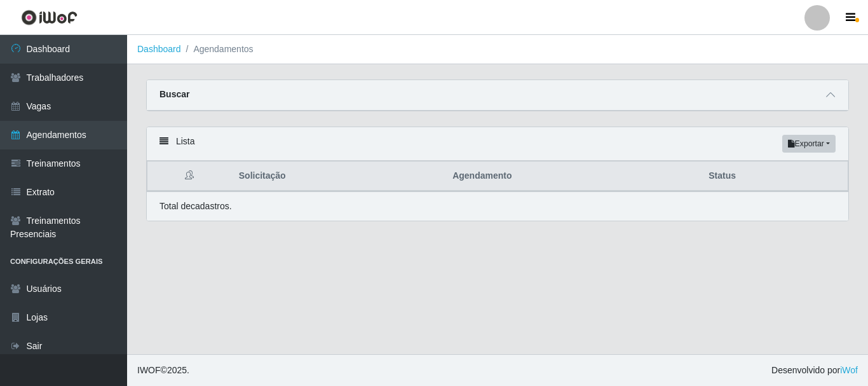  Describe the element at coordinates (815, 370) in the screenshot. I see `span: Desenvolvido por` at that location.